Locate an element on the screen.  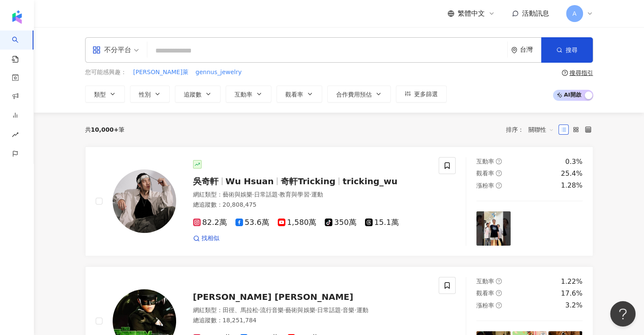
span: 搜尋 is located at coordinates (572, 50).